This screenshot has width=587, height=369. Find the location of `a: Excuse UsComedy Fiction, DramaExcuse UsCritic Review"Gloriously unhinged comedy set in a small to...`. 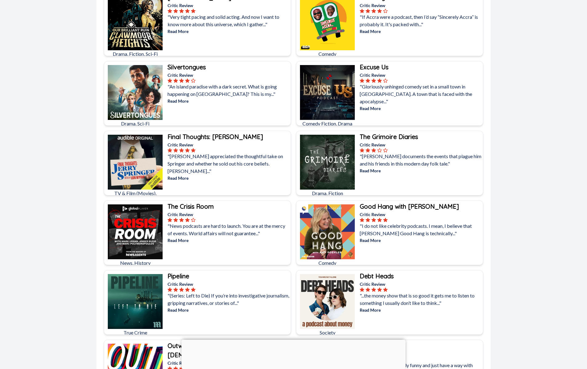

a: Excuse UsComedy Fiction, DramaExcuse UsCritic Review"Gloriously unhinged comedy set in a small to... is located at coordinates (389, 93).